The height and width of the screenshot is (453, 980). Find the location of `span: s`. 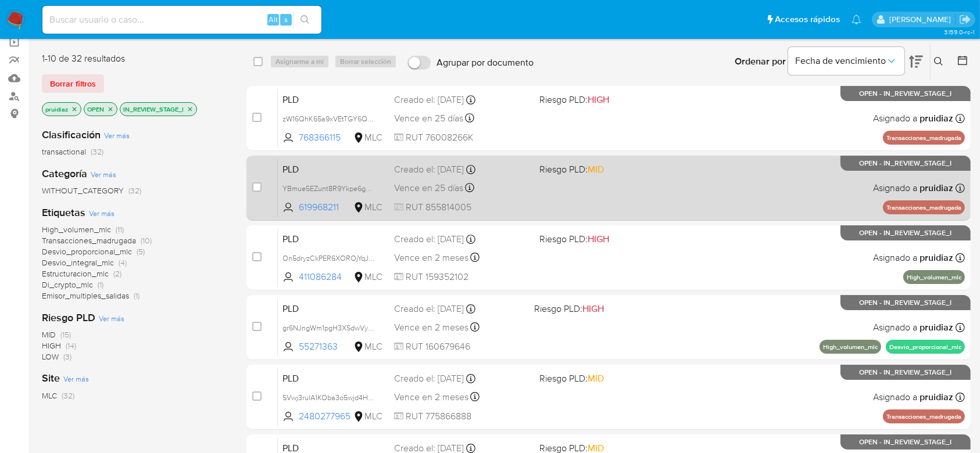

span: s is located at coordinates (286, 20).